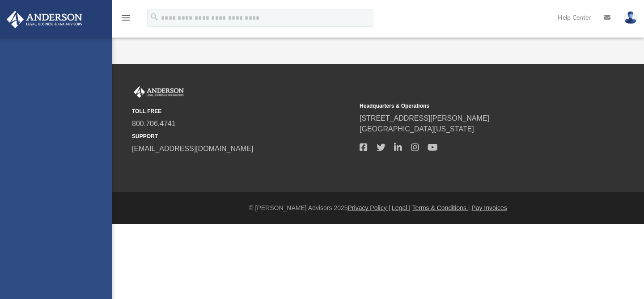 This screenshot has width=644, height=299. What do you see at coordinates (126, 18) in the screenshot?
I see `i: menu` at bounding box center [126, 18].